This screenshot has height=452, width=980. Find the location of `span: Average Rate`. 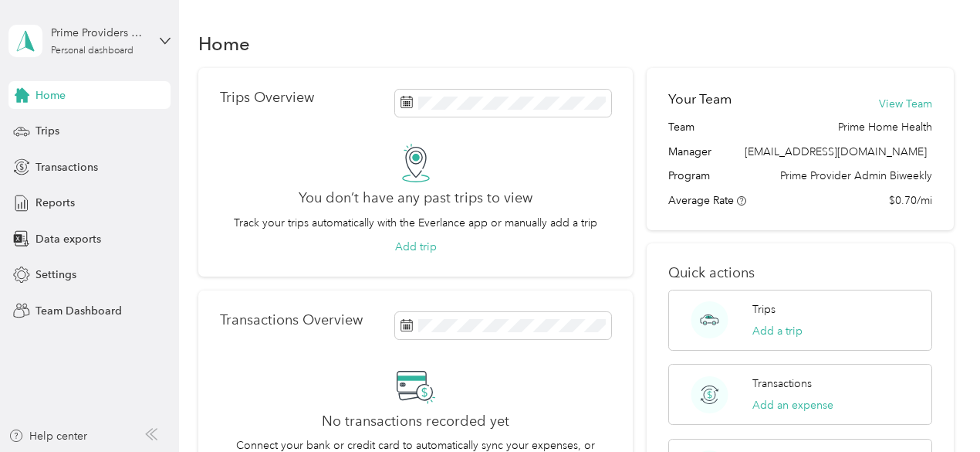

span: Average Rate is located at coordinates (701, 200).